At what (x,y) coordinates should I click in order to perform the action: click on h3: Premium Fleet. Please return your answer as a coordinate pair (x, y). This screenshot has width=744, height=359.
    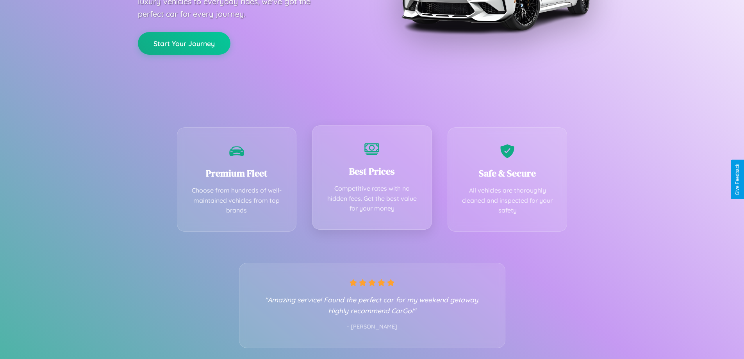
    Looking at the image, I should click on (237, 173).